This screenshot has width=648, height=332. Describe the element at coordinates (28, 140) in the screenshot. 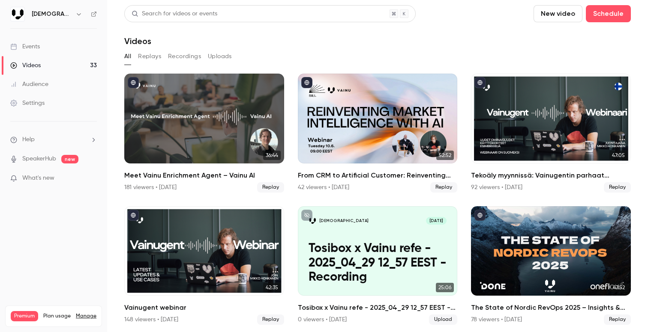

I see `span: Help` at that location.